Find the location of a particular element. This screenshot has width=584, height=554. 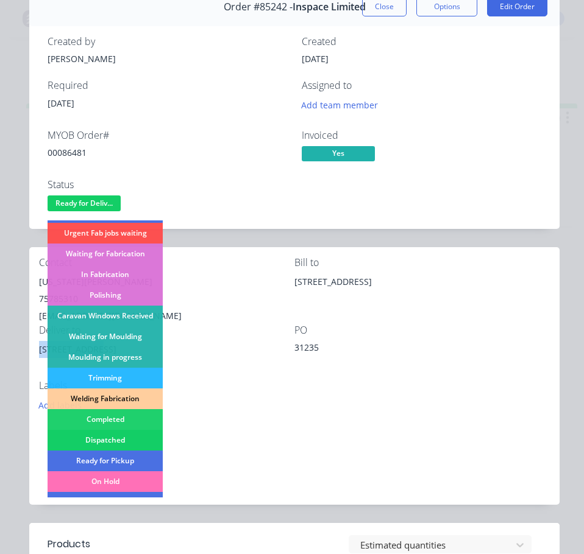

div: Waiting for Fabrication is located at coordinates (105, 254).